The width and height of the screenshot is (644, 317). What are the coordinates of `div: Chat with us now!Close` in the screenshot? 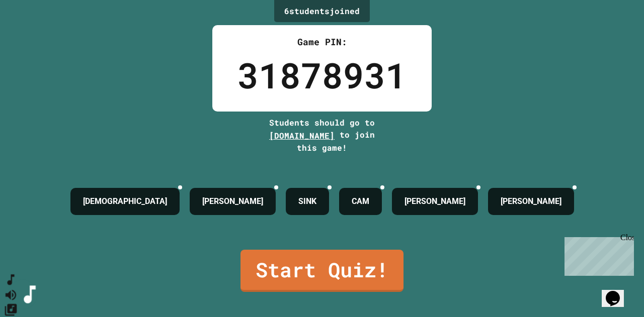 It's located at (37, 33).